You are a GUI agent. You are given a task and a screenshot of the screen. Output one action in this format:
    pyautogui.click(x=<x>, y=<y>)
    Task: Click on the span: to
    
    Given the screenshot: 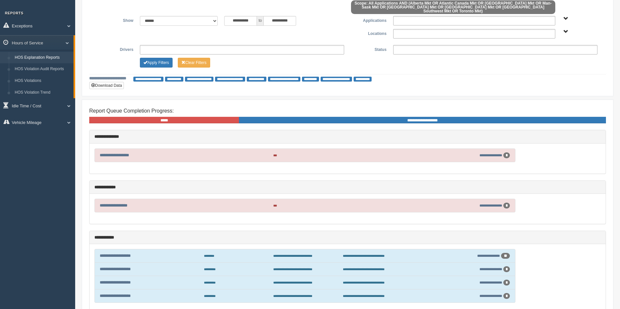 What is the action you would take?
    pyautogui.click(x=260, y=21)
    